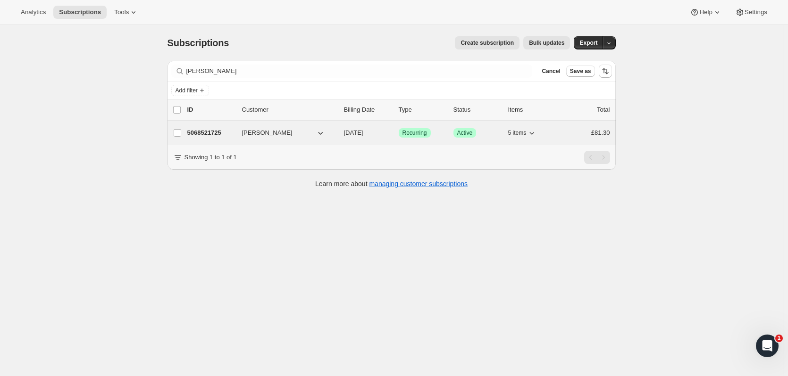 The width and height of the screenshot is (788, 376). What do you see at coordinates (546, 43) in the screenshot?
I see `span: Bulk updates` at bounding box center [546, 43].